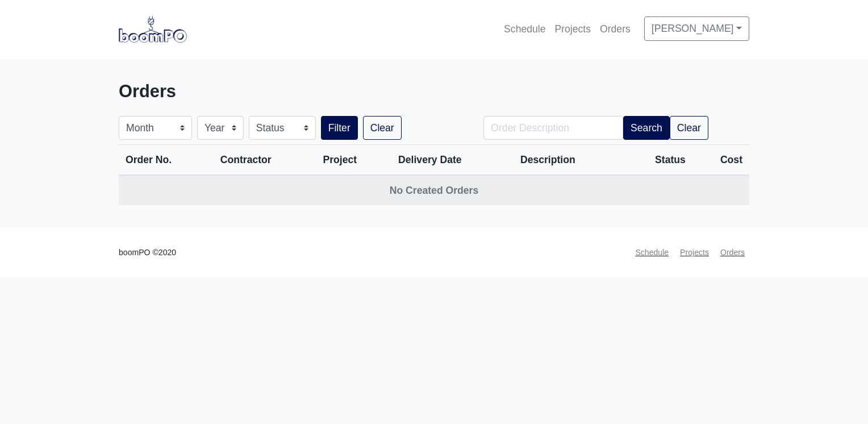 This screenshot has height=424, width=868. Describe the element at coordinates (353, 161) in the screenshot. I see `th: Project` at that location.